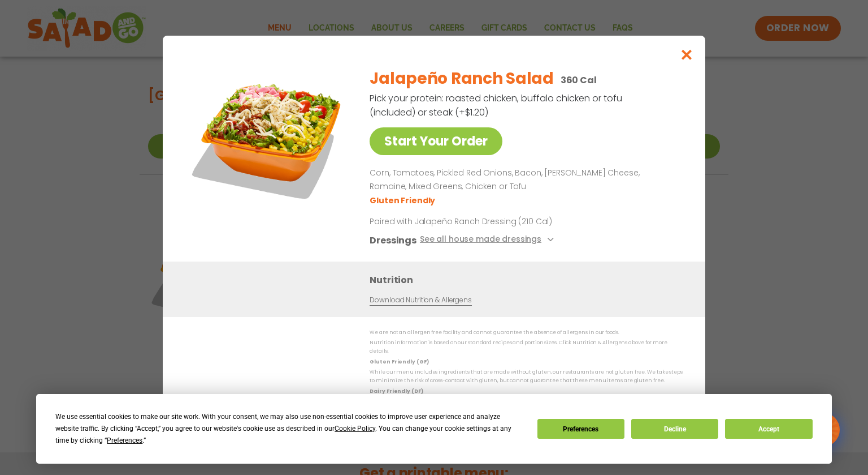  I want to click on strong: Gluten Friendly (GF), so click(399, 362).